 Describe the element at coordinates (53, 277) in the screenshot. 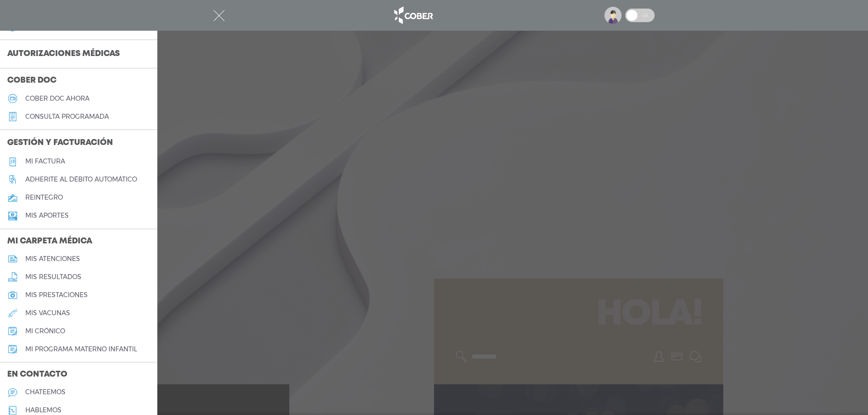

I see `h5: mis resultados` at that location.